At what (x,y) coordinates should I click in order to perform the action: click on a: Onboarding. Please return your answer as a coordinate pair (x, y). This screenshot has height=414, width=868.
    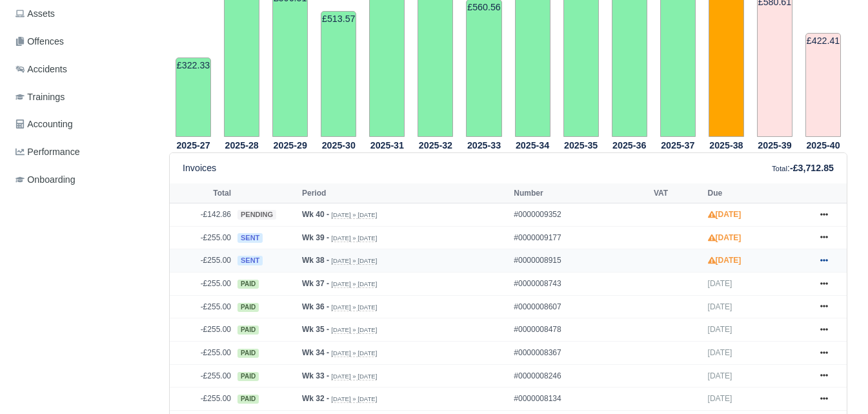
    Looking at the image, I should click on (82, 180).